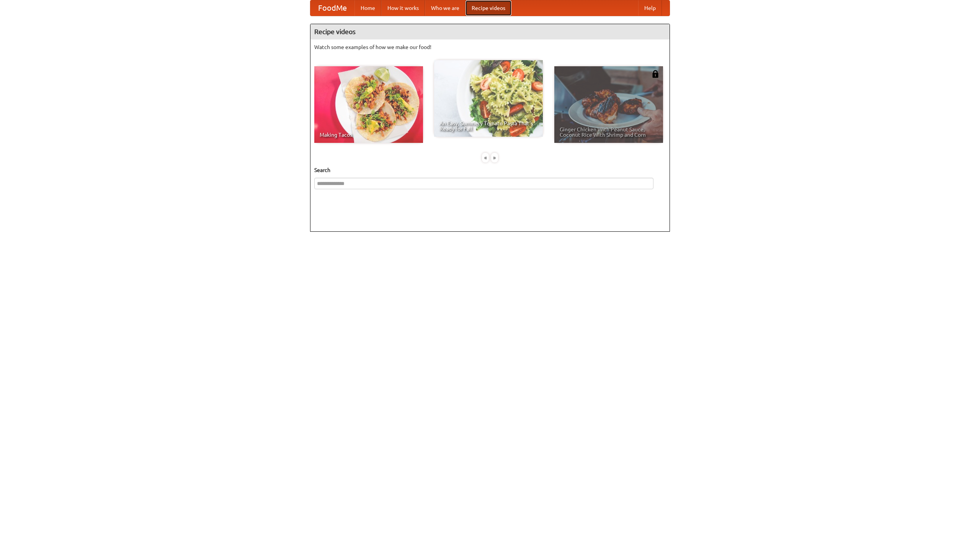 This screenshot has height=542, width=980. I want to click on a: Home, so click(368, 8).